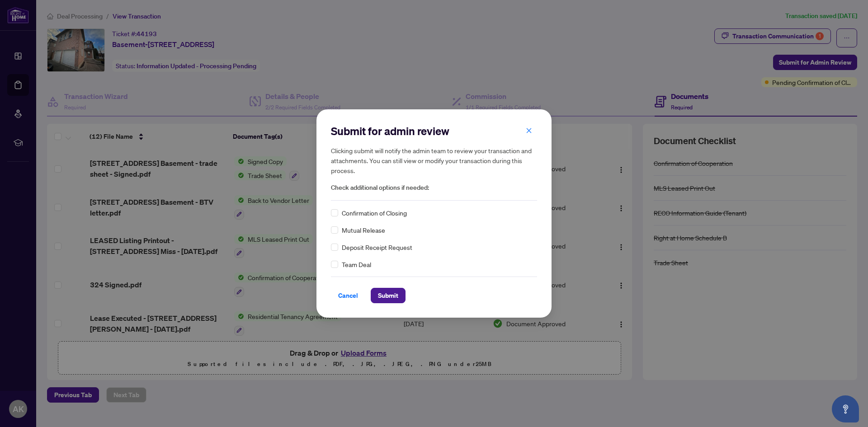  What do you see at coordinates (377, 247) in the screenshot?
I see `span: Deposit Receipt Request` at bounding box center [377, 247].